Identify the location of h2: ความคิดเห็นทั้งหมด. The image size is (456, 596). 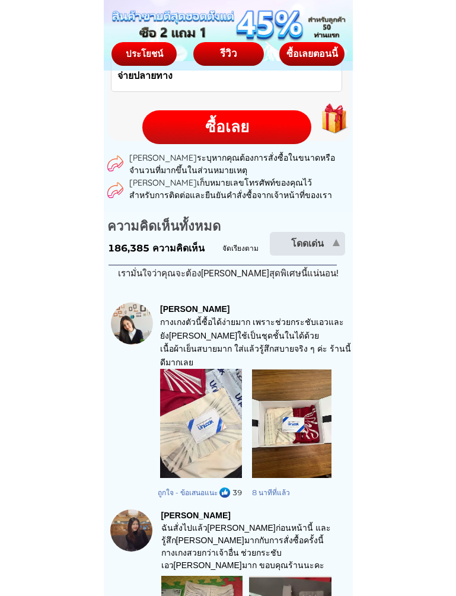
(177, 226).